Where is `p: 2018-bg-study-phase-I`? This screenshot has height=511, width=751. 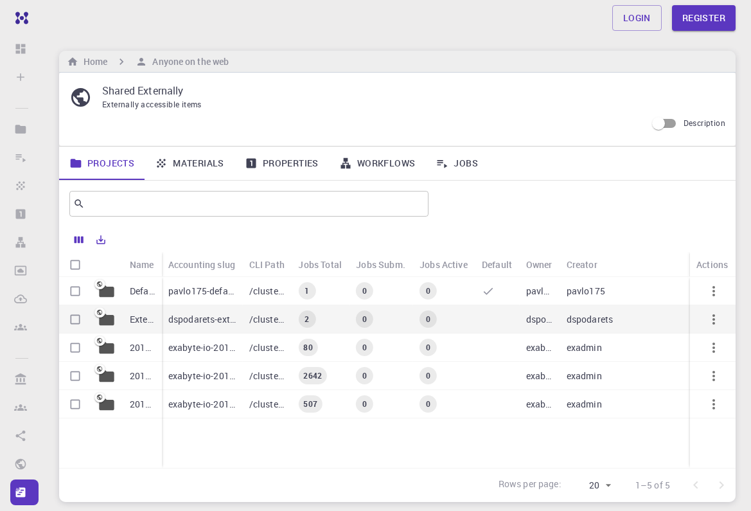 p: 2018-bg-study-phase-I is located at coordinates (143, 404).